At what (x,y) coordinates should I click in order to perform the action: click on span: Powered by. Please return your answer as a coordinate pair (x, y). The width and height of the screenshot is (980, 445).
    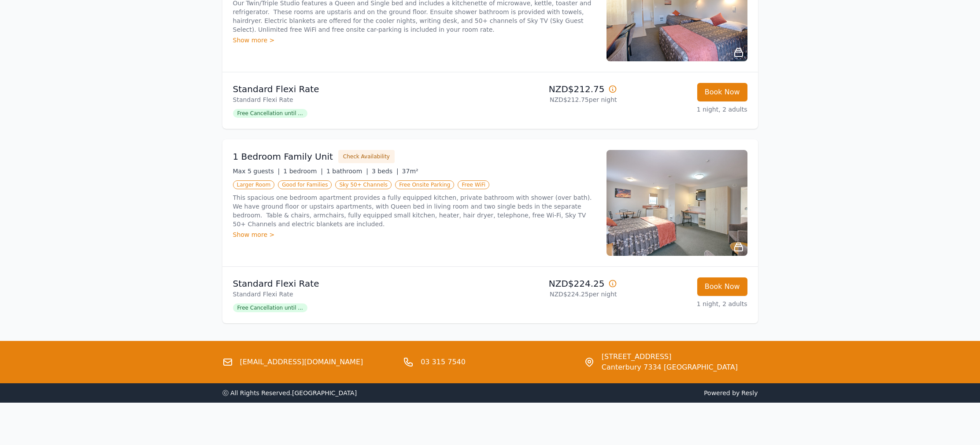
    Looking at the image, I should click on (626, 393).